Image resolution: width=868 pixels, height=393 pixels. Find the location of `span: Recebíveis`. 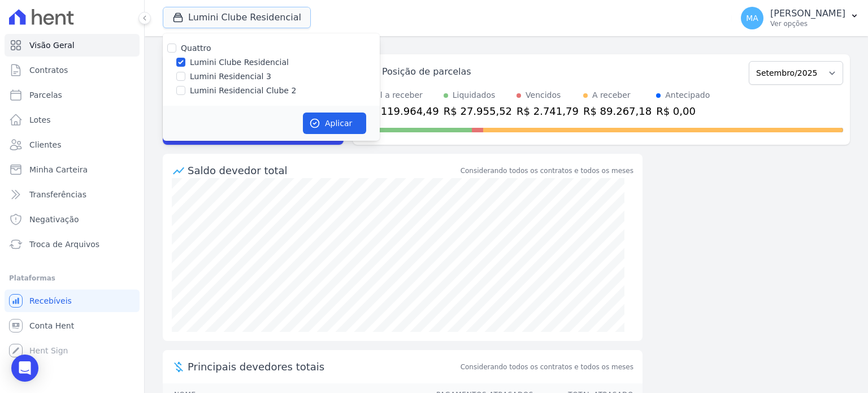

span: Recebíveis is located at coordinates (50, 301).